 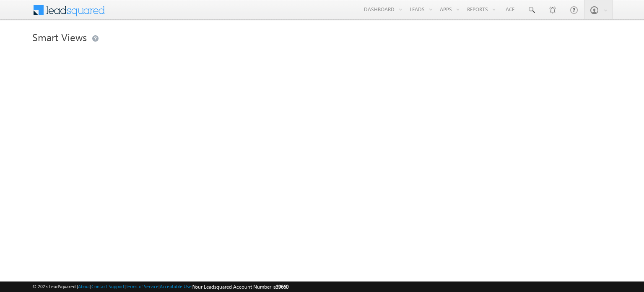 I want to click on span: Your Leadsquared Account Number is, so click(x=241, y=286).